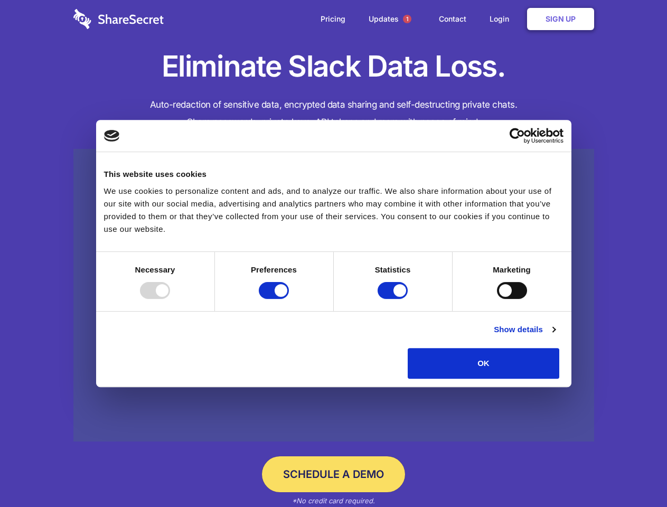 The image size is (667, 507). I want to click on a: Contact, so click(452, 19).